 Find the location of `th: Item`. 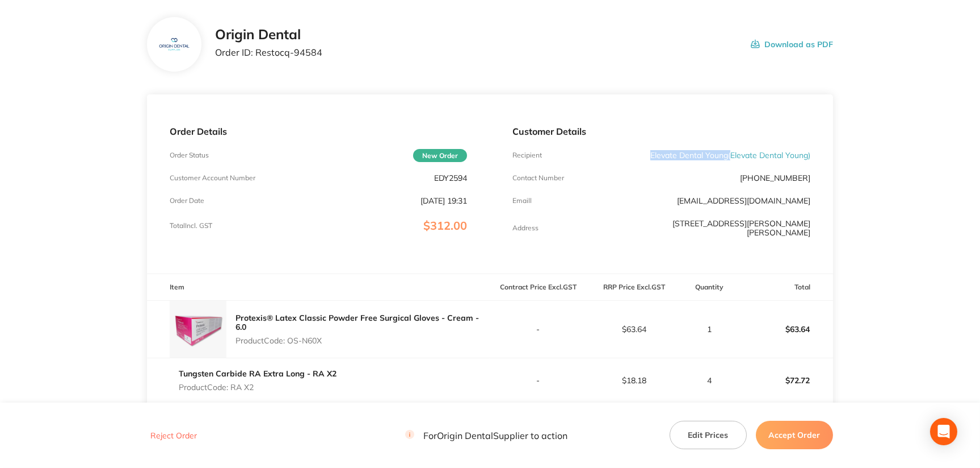

th: Item is located at coordinates (318, 287).